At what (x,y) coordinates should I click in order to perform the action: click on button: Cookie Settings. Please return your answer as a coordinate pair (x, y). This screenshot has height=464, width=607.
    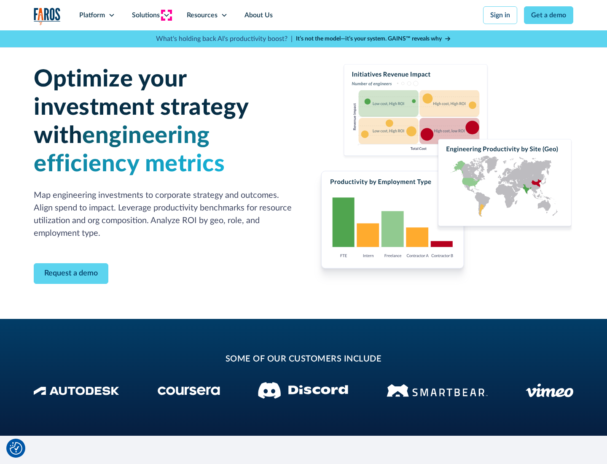
    Looking at the image, I should click on (16, 448).